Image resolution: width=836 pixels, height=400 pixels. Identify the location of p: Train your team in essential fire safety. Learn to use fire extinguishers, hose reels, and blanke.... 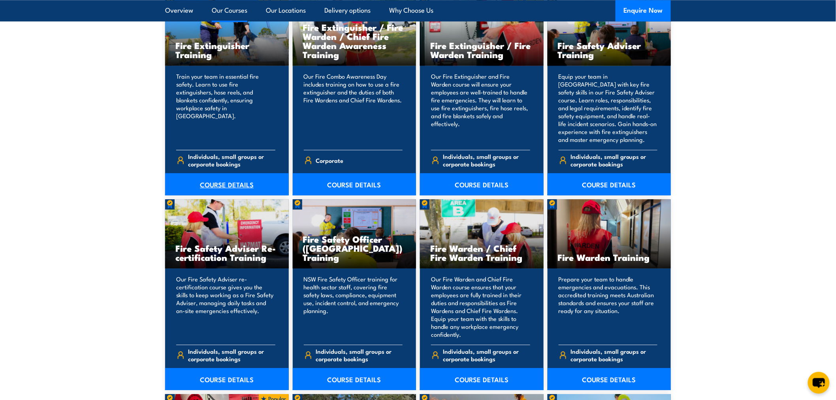
(225, 108).